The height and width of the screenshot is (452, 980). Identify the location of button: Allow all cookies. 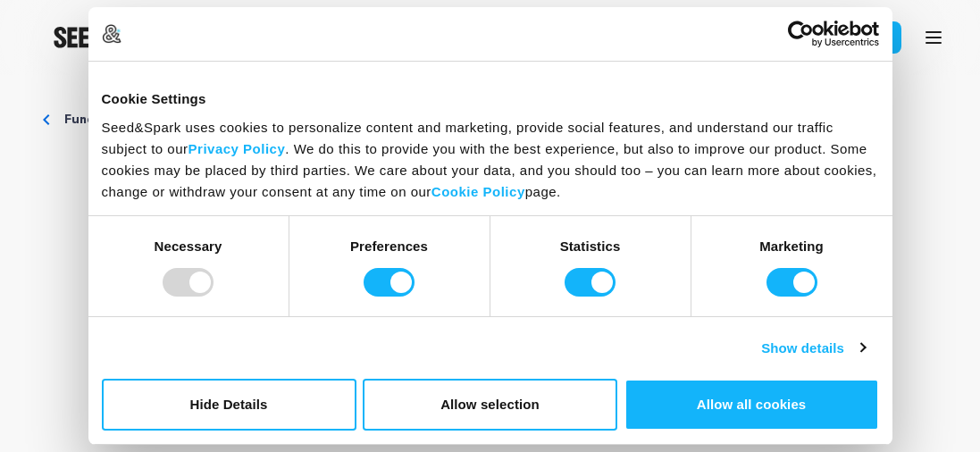
(751, 405).